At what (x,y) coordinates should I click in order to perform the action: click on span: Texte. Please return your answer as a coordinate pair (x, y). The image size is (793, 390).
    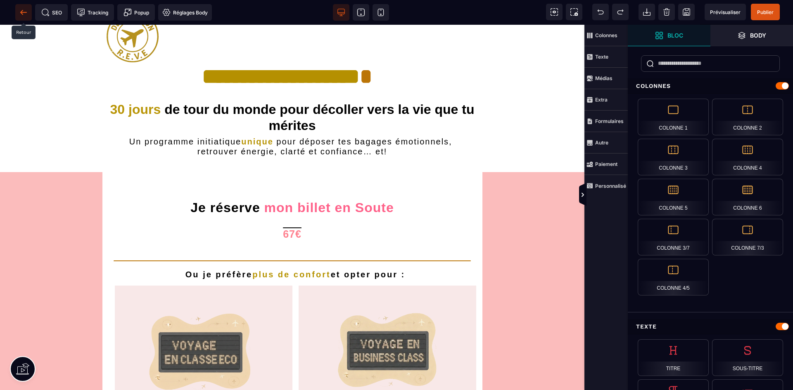
    Looking at the image, I should click on (606, 57).